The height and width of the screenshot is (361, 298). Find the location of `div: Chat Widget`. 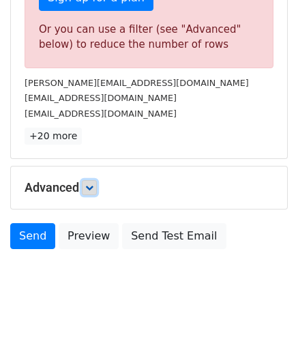

div: Chat Widget is located at coordinates (264, 328).